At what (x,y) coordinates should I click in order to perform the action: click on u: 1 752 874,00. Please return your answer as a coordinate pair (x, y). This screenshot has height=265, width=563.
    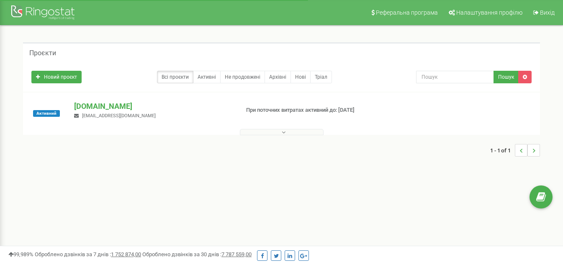
    Looking at the image, I should click on (126, 254).